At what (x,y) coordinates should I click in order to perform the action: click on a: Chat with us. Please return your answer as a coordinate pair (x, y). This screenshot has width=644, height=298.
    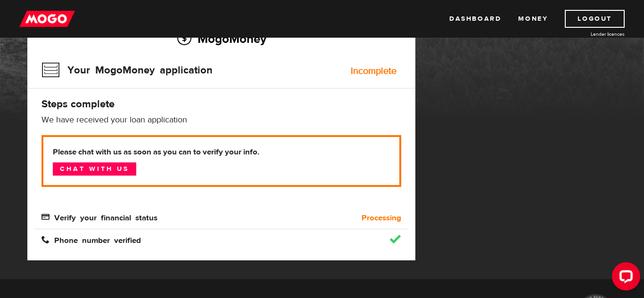
    Looking at the image, I should click on (94, 169).